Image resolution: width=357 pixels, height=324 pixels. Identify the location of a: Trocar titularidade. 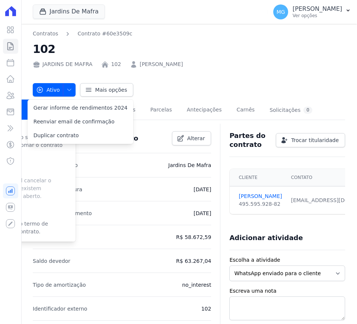
(311, 140).